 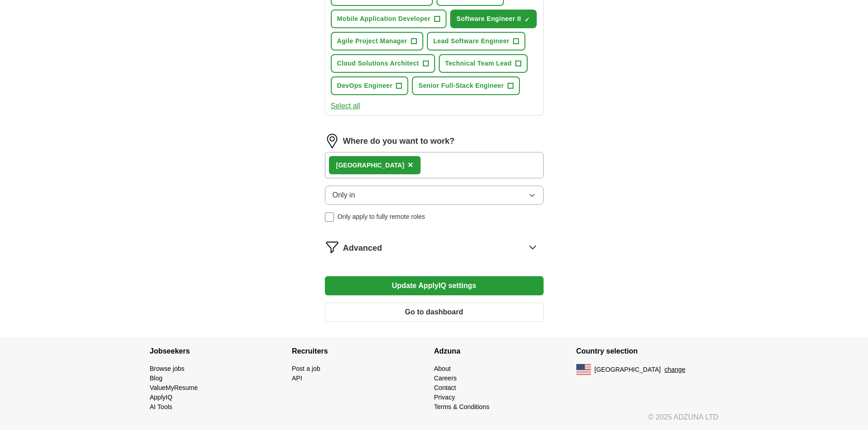 I want to click on span: Senior Full-Stack Engineer, so click(x=461, y=85).